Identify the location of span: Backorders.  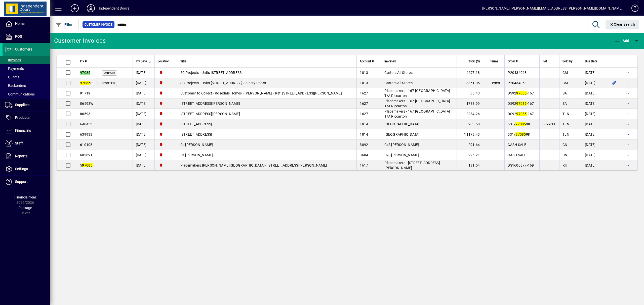
(15, 86).